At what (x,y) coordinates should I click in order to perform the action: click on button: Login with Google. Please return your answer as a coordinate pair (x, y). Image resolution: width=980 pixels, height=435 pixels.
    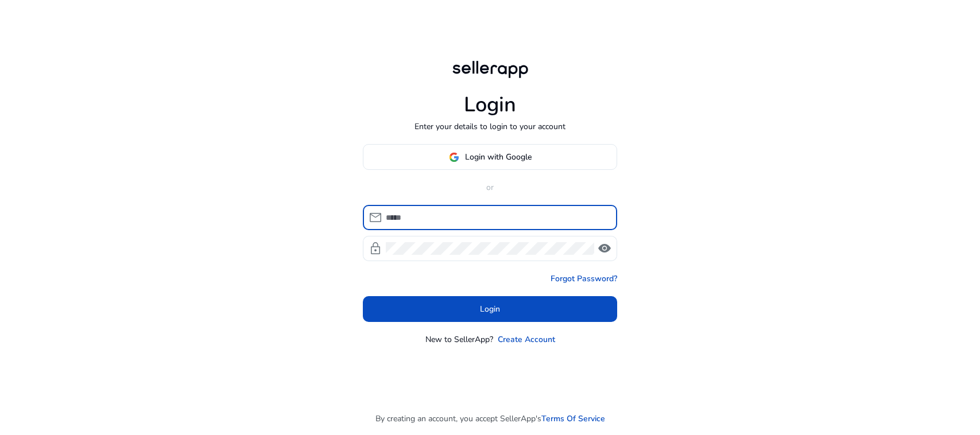
    Looking at the image, I should click on (489, 157).